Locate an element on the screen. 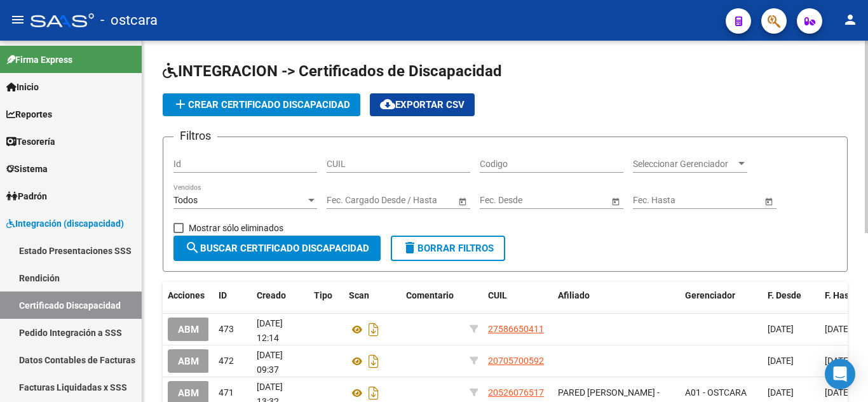 This screenshot has width=868, height=402. span: Creado is located at coordinates (272, 295).